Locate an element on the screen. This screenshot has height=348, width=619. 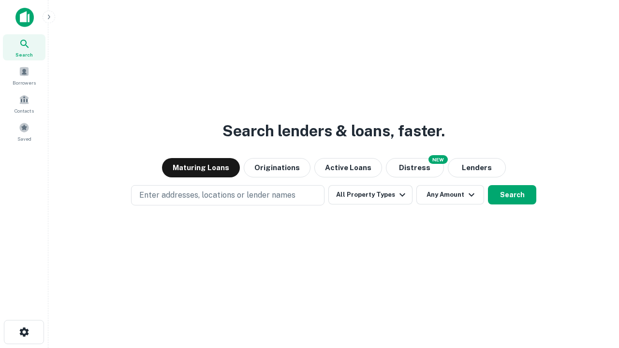
div: Chat Widget is located at coordinates (595, 294).